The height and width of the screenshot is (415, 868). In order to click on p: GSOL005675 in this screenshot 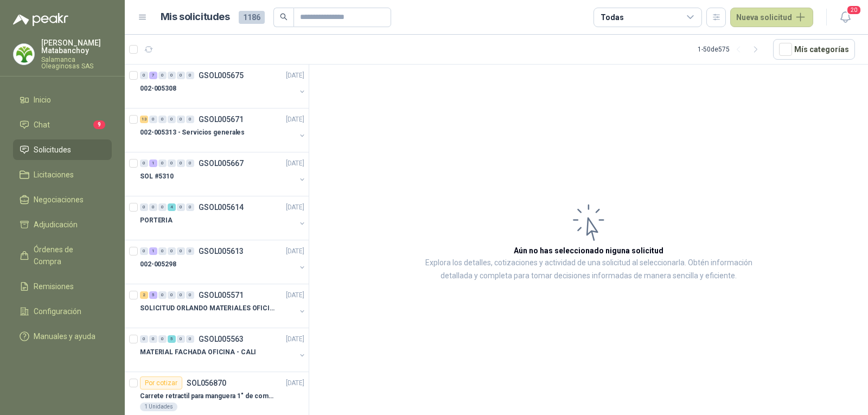, I will do `click(221, 76)`.